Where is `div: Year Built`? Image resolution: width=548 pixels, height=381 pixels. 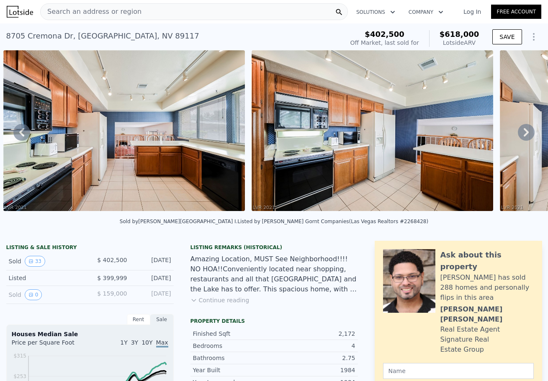
div: Year Built is located at coordinates (234, 370).